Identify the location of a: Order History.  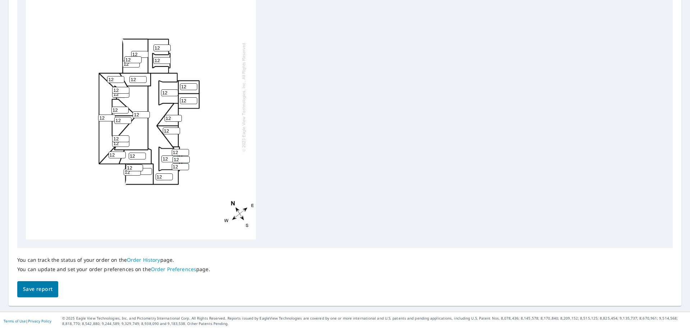
(143, 260).